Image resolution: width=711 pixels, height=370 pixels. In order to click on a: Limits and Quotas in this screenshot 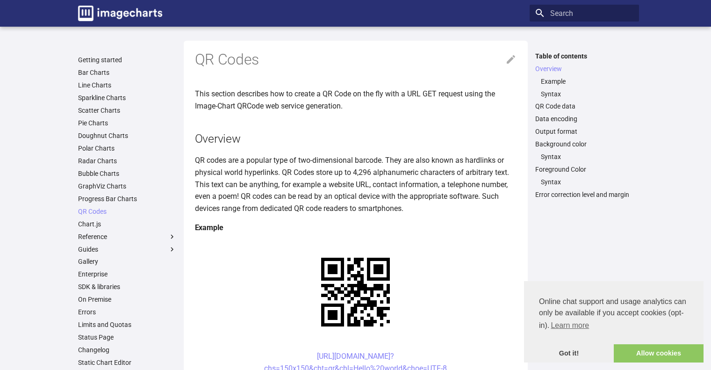, I will do `click(127, 325)`.